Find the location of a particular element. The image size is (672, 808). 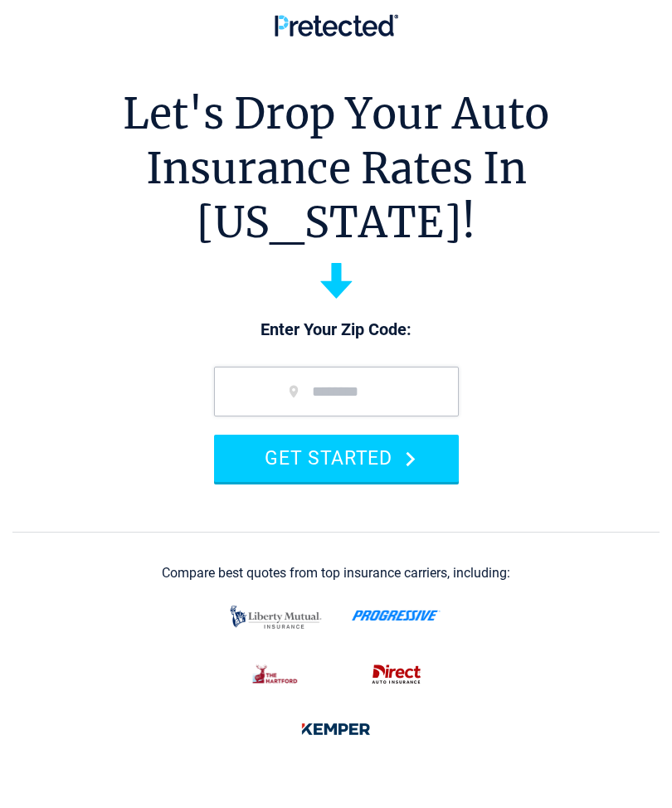

img: kemper is located at coordinates (336, 729).